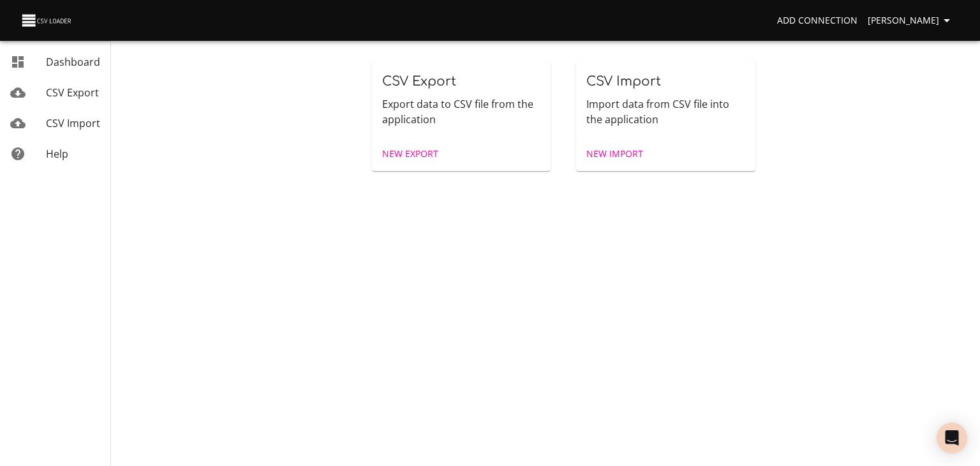 This screenshot has width=980, height=466. I want to click on span: New Import, so click(614, 154).